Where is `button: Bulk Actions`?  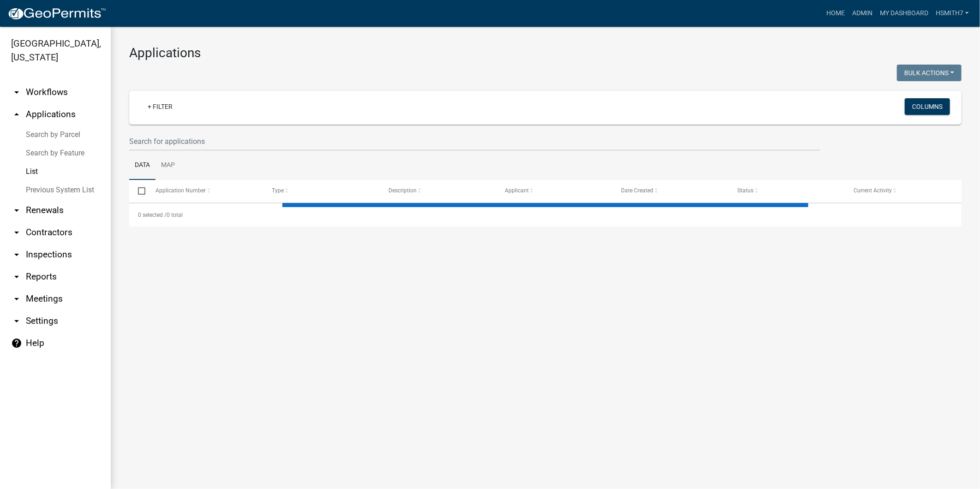 button: Bulk Actions is located at coordinates (930, 73).